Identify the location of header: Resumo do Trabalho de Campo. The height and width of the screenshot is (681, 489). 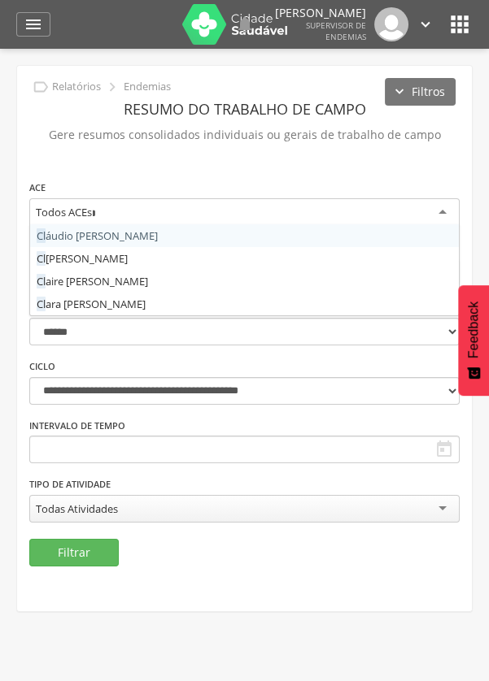
(244, 109).